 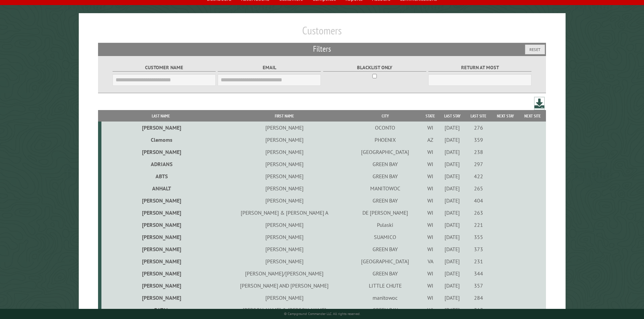 What do you see at coordinates (385, 188) in the screenshot?
I see `td: MANITOWOC` at bounding box center [385, 188].